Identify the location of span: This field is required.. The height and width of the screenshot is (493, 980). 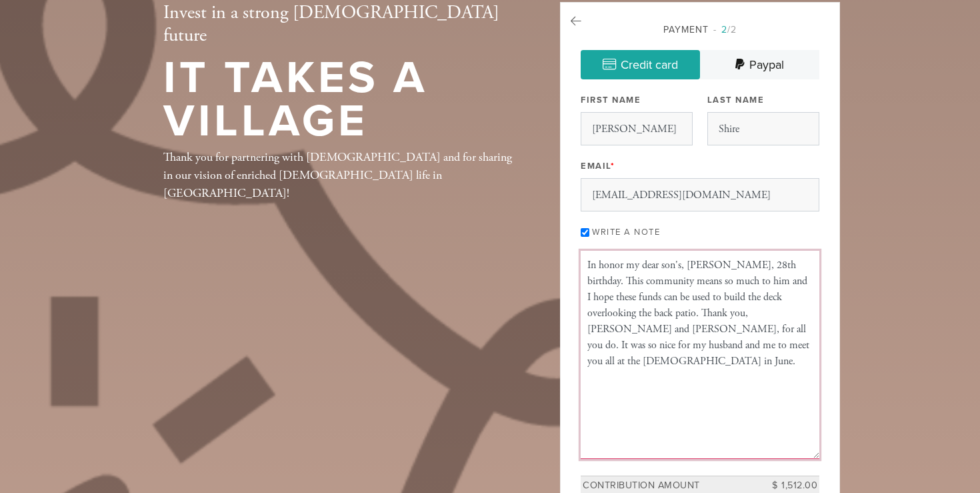
(612, 166).